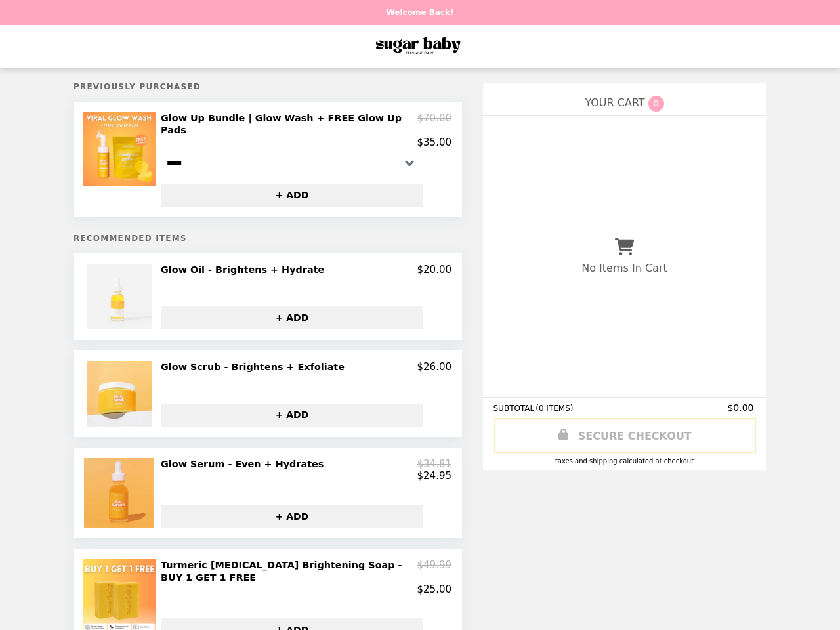  What do you see at coordinates (615, 103) in the screenshot?
I see `span: YOUR CART` at bounding box center [615, 103].